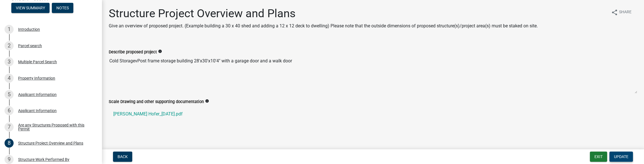 The image size is (644, 164). What do you see at coordinates (63, 8) in the screenshot?
I see `button: Notes` at bounding box center [63, 8].